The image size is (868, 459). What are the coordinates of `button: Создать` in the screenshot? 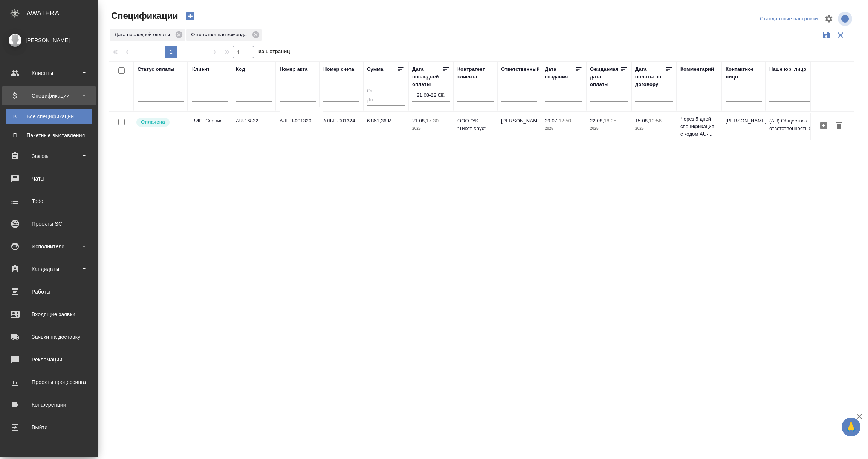 It's located at (190, 16).